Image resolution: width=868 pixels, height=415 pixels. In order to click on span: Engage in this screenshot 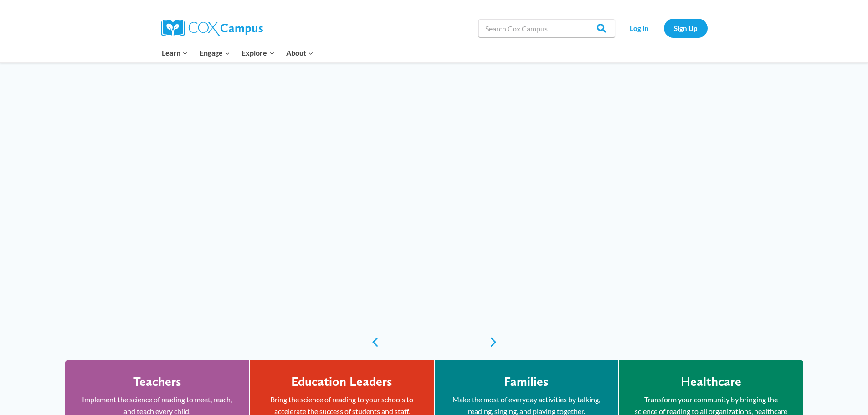, I will do `click(215, 52)`.